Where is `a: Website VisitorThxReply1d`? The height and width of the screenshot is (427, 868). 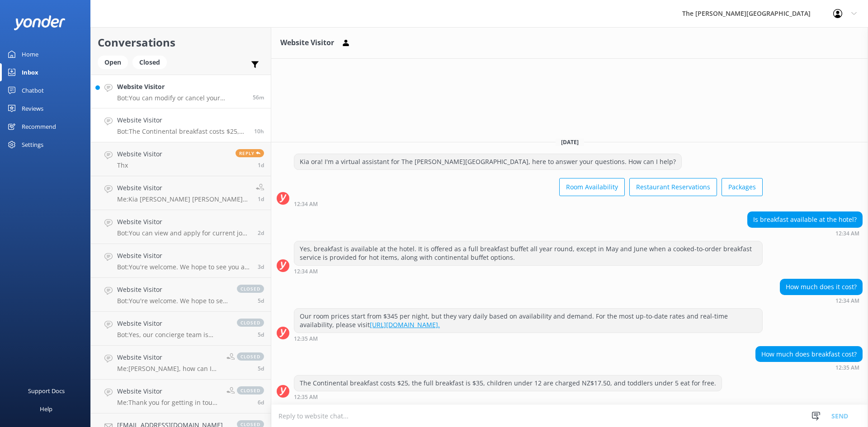 a: Website VisitorThxReply1d is located at coordinates (181, 159).